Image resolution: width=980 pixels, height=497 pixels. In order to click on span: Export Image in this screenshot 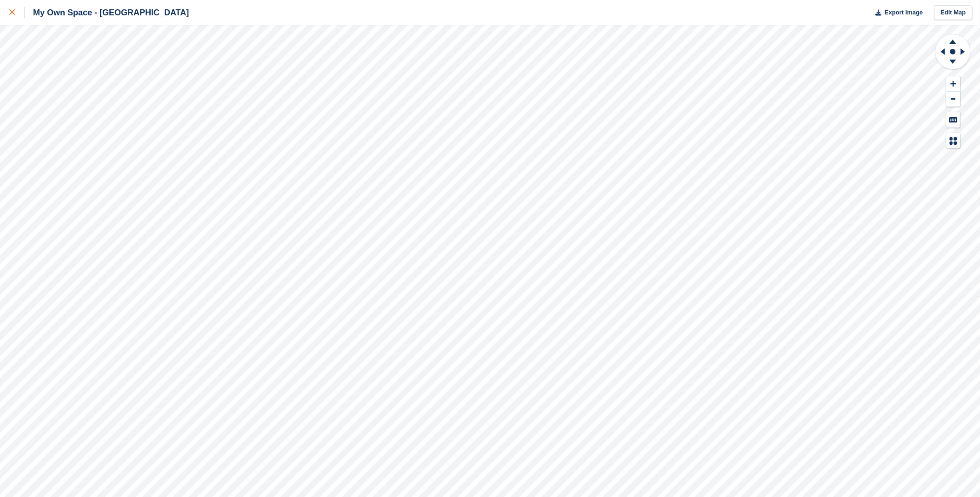, I will do `click(904, 13)`.